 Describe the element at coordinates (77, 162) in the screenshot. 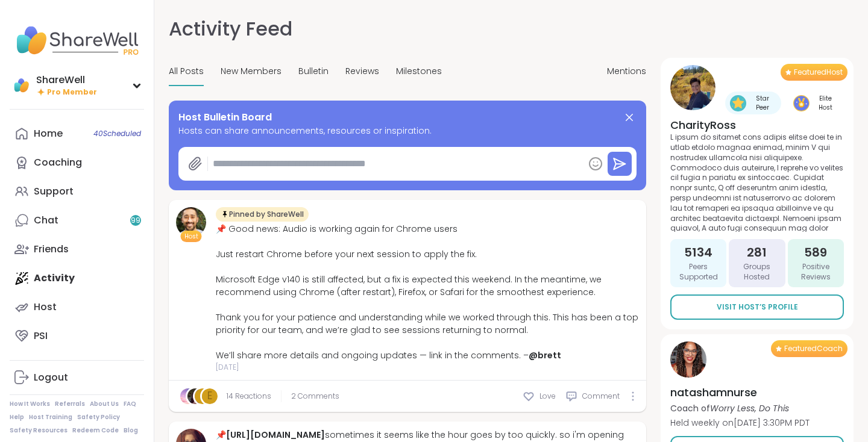

I see `a: Coaching` at that location.